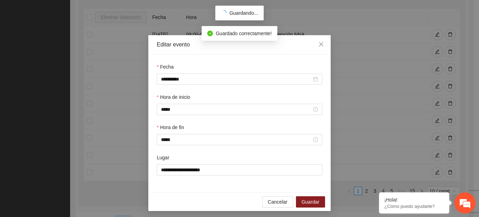 The width and height of the screenshot is (479, 217). What do you see at coordinates (77, 40) in the screenshot?
I see `div: Chatee con nosotros ahora` at bounding box center [77, 40].